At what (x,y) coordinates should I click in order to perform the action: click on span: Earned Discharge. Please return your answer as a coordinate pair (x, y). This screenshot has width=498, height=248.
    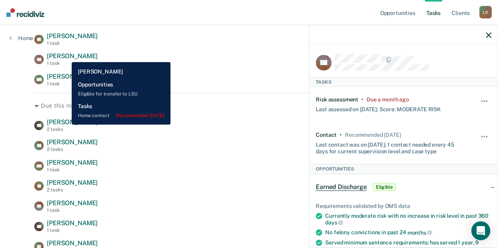
    Looking at the image, I should click on (341, 187).